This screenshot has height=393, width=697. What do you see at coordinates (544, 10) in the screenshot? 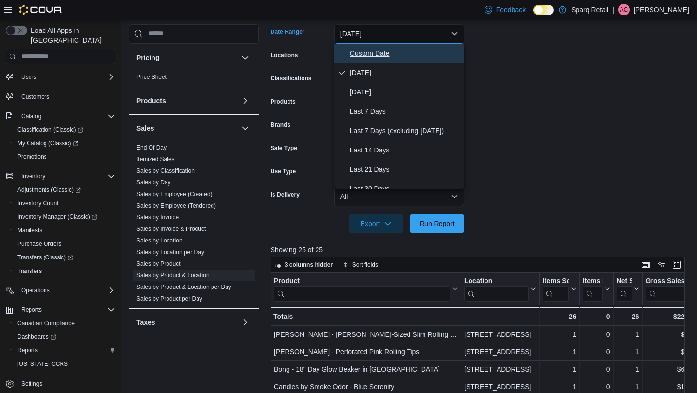
I see `input: Dark Mode` at bounding box center [544, 10].